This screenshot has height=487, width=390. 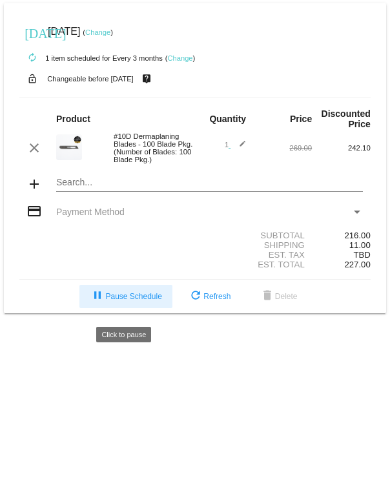 What do you see at coordinates (341, 148) in the screenshot?
I see `div: 242.10` at bounding box center [341, 148].